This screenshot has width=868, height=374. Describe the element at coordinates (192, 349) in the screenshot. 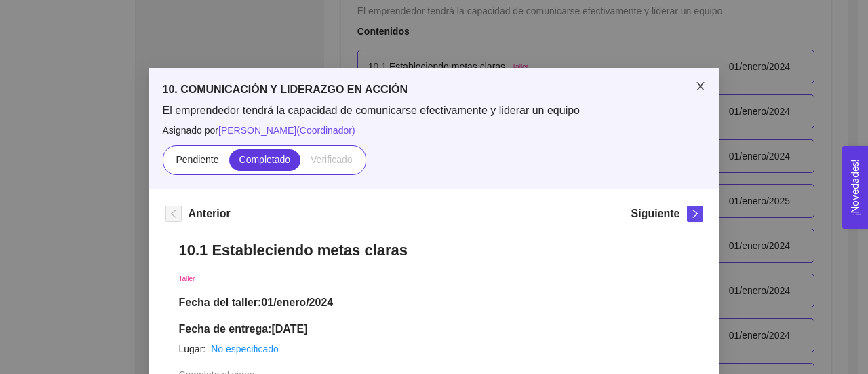

I see `article: Lugar:` at that location.